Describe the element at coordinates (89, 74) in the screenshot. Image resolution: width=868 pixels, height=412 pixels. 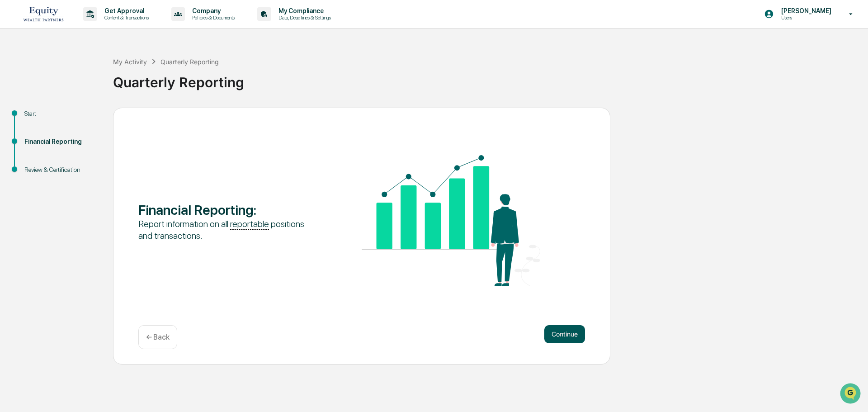
I see `div: Start new chat` at that location.